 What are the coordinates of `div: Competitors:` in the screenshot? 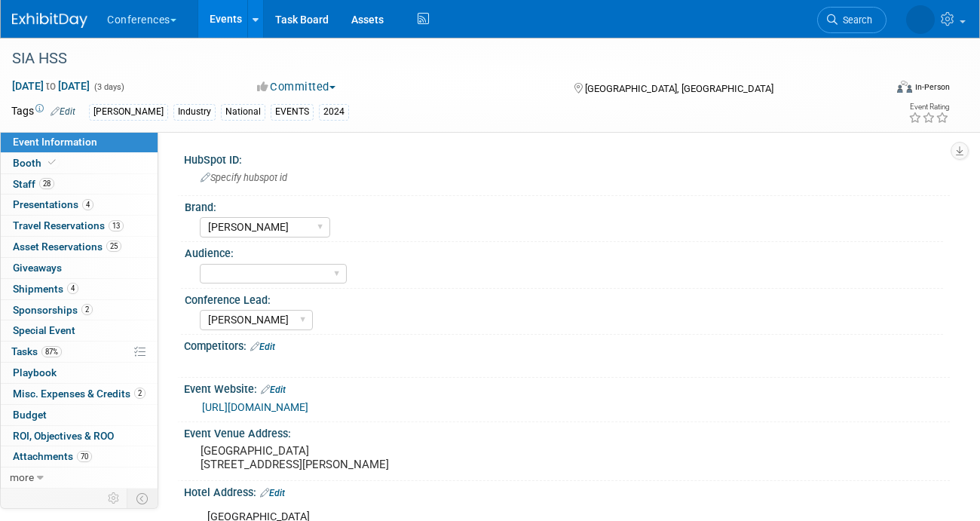 It's located at (567, 345).